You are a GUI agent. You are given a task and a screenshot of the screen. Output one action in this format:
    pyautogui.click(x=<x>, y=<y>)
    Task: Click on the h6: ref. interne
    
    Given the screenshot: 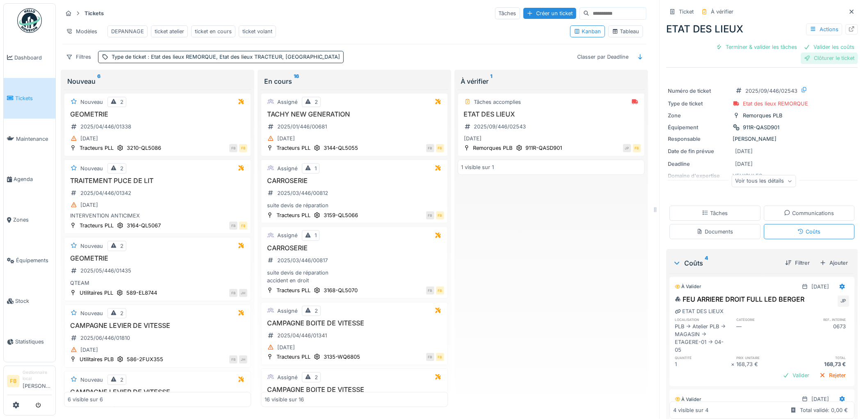 What is the action you would take?
    pyautogui.click(x=821, y=319)
    